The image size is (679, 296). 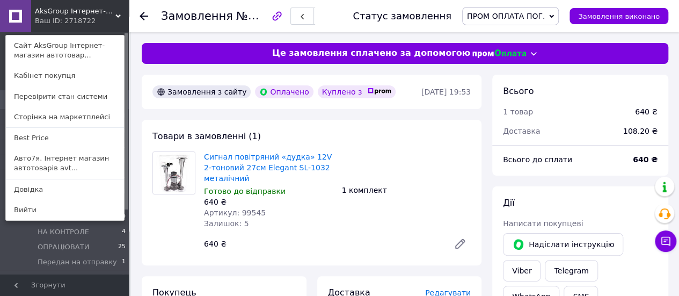 What do you see at coordinates (521, 131) in the screenshot?
I see `span: Доставка` at bounding box center [521, 131].